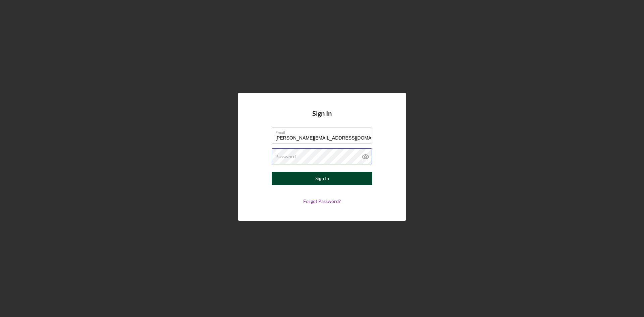  I want to click on button: Sign In, so click(322, 178).